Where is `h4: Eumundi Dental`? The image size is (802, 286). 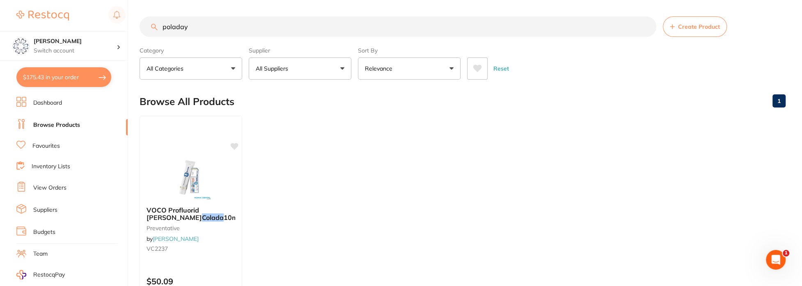 h4: Eumundi Dental is located at coordinates (75, 41).